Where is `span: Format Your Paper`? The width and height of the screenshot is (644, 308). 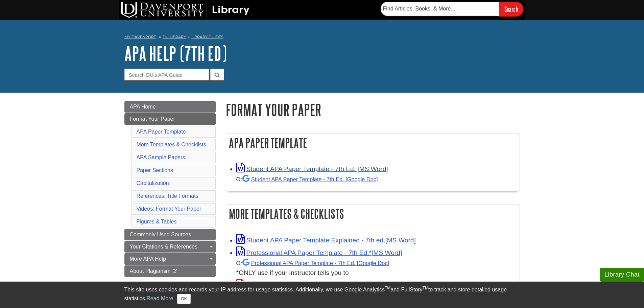 span: Format Your Paper is located at coordinates (152, 119).